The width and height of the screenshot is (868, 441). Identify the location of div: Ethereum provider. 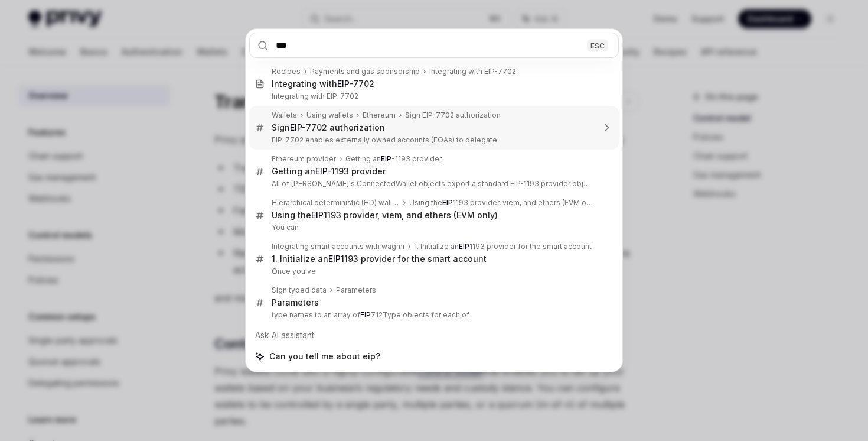
(304, 159).